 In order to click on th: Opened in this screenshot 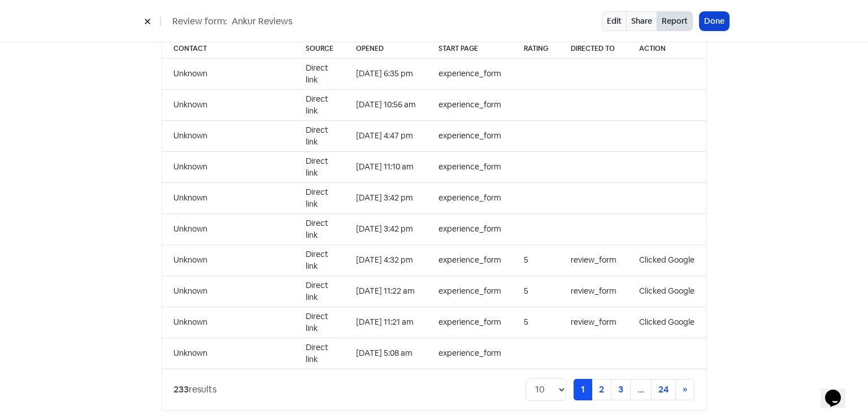, I will do `click(386, 48)`.